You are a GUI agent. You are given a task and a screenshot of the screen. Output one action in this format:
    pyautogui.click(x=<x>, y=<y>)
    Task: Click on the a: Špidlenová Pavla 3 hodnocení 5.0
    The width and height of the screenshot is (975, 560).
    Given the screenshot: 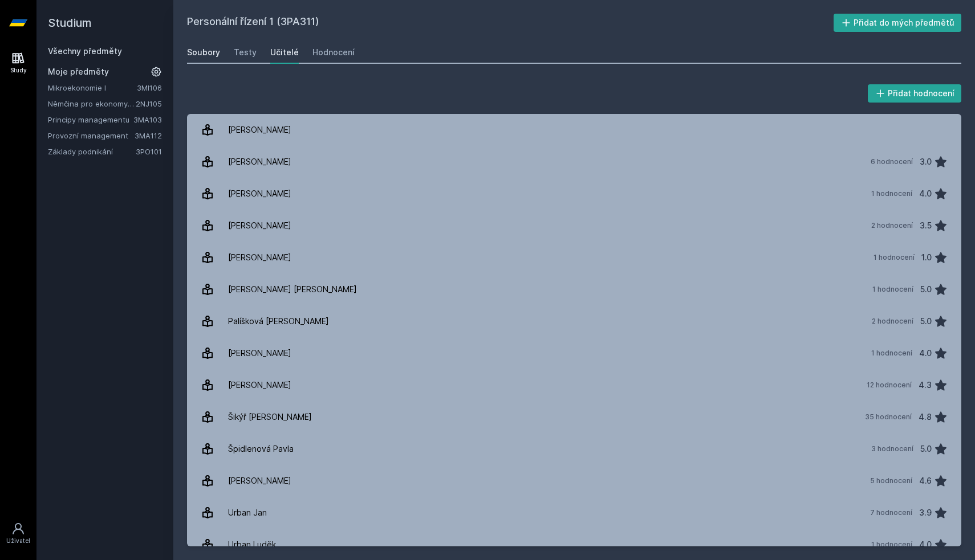 What is the action you would take?
    pyautogui.click(x=574, y=449)
    